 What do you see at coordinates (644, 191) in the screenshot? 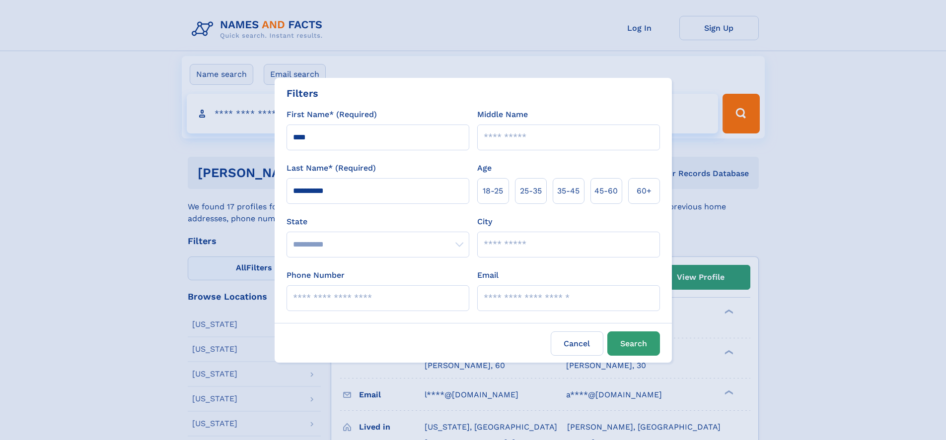
I see `span: 60+` at bounding box center [644, 191].